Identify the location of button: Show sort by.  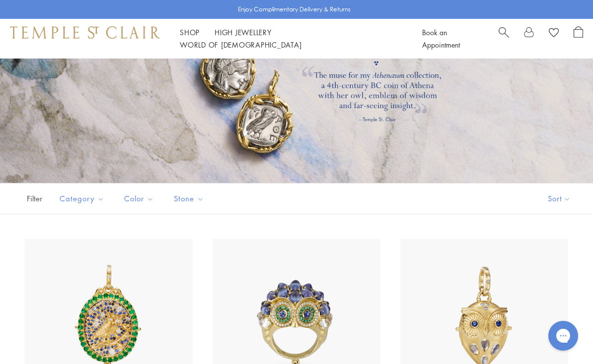
(559, 198).